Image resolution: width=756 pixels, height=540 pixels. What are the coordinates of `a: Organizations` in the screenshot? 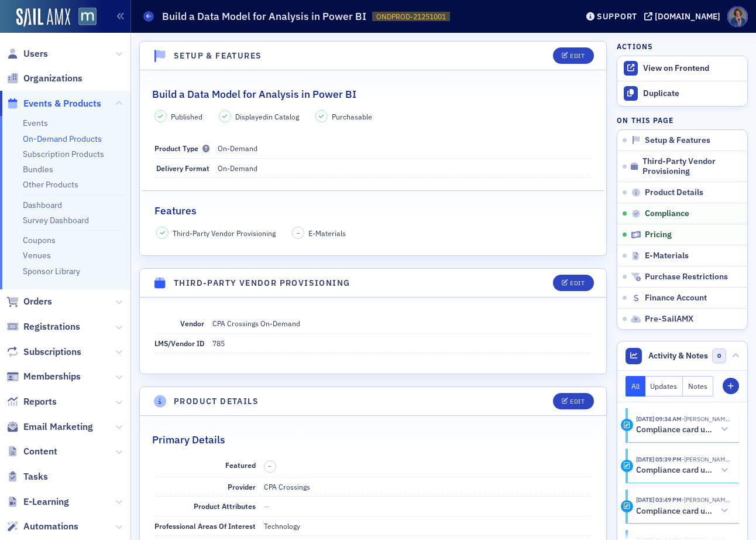 It's located at (45, 78).